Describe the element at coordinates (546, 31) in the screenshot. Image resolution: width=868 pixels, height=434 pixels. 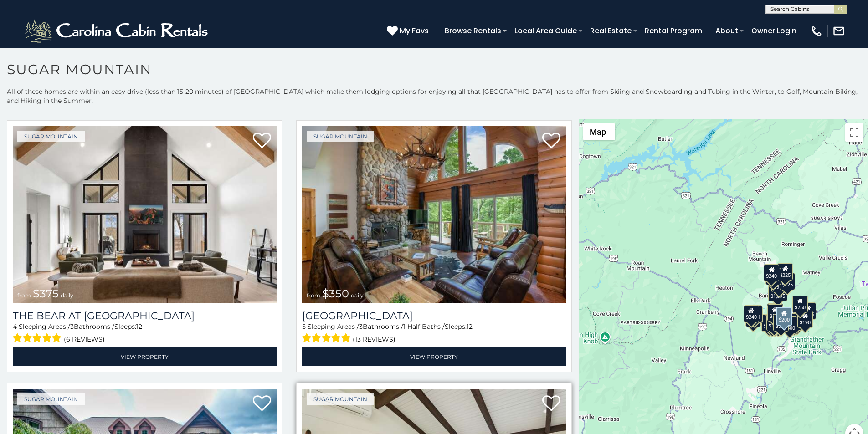
I see `a: Local Area Guide` at that location.